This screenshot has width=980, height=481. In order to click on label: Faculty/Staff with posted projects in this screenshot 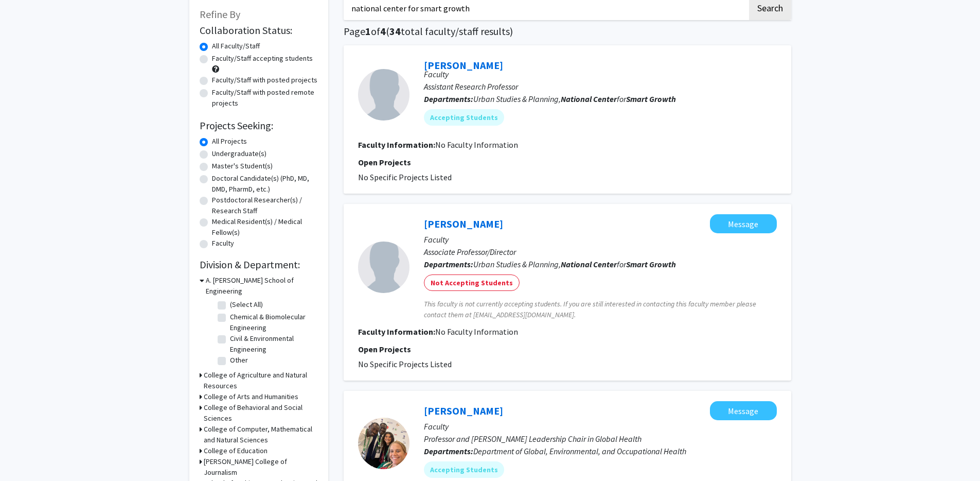, I will do `click(265, 80)`.